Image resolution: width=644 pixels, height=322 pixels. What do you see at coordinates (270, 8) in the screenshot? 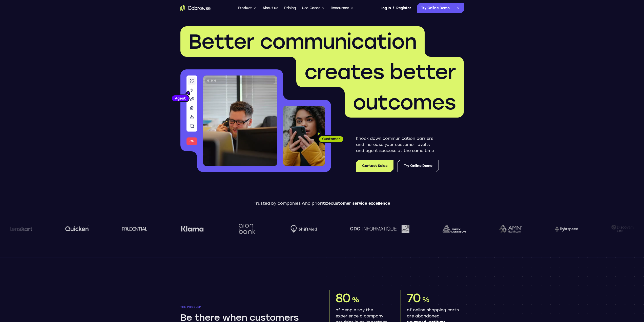
I see `a: About us` at bounding box center [270, 8].